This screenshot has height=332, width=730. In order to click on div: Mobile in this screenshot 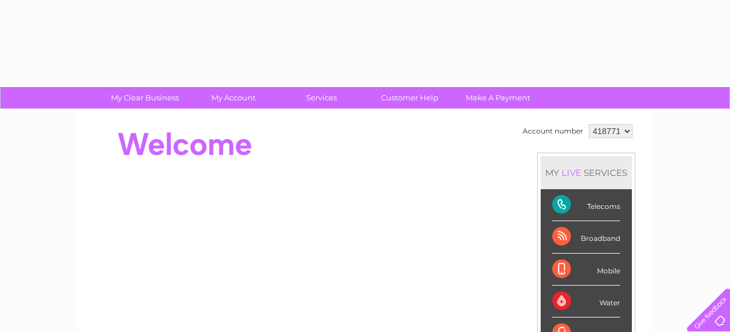, I will do `click(586, 269)`.